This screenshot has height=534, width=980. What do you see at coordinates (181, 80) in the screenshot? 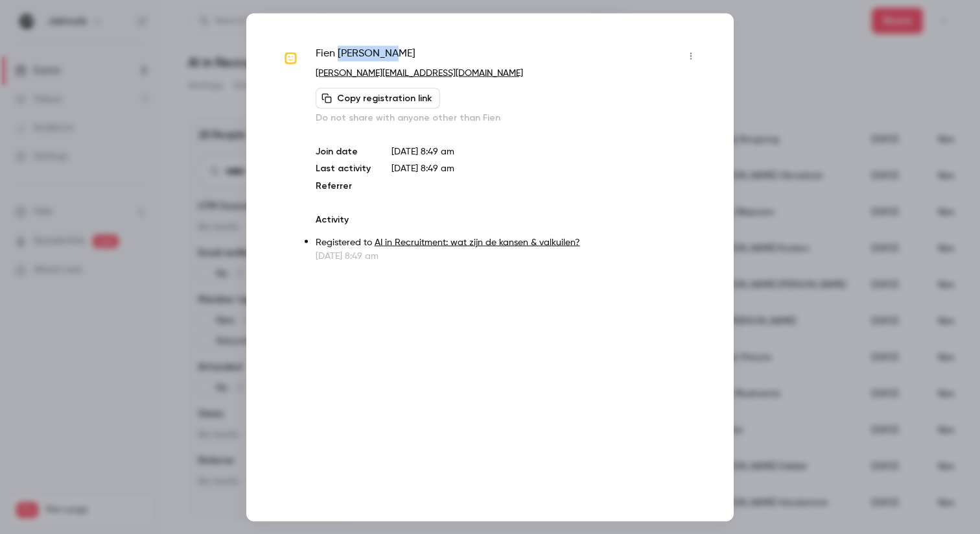
I see `div: Keywords by Traffic` at bounding box center [181, 80].